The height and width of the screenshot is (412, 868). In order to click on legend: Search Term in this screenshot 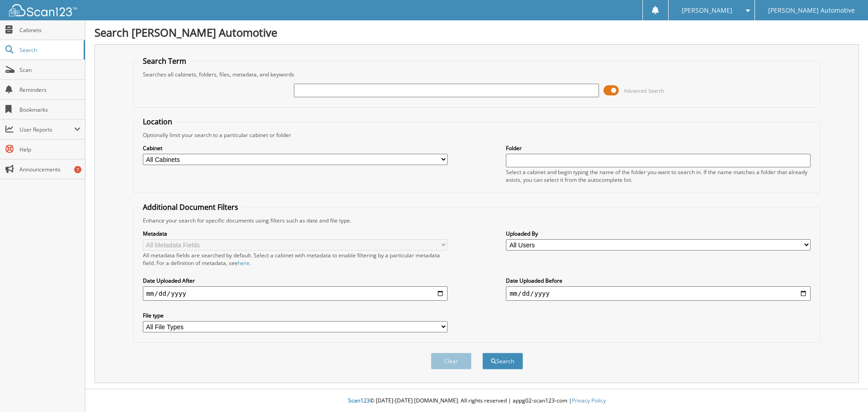, I will do `click(164, 61)`.